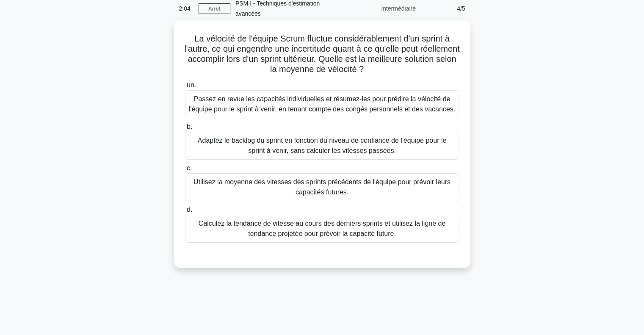 The image size is (644, 335). I want to click on a: Arrêt, so click(214, 9).